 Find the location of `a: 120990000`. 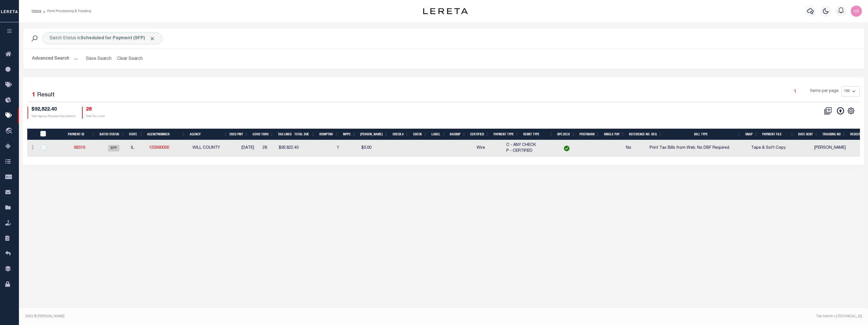

a: 120990000 is located at coordinates (159, 148).